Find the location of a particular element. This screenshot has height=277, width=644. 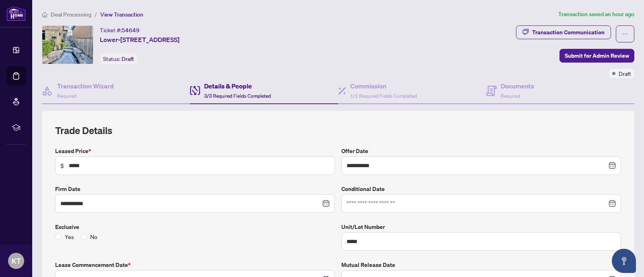

label: Firm Date is located at coordinates (195, 189).